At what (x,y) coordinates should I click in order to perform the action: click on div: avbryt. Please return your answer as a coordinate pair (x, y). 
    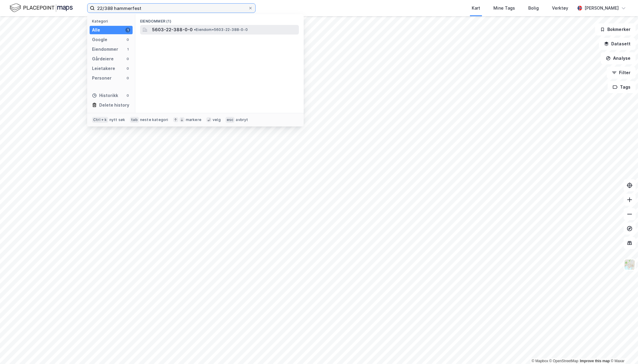
    Looking at the image, I should click on (242, 120).